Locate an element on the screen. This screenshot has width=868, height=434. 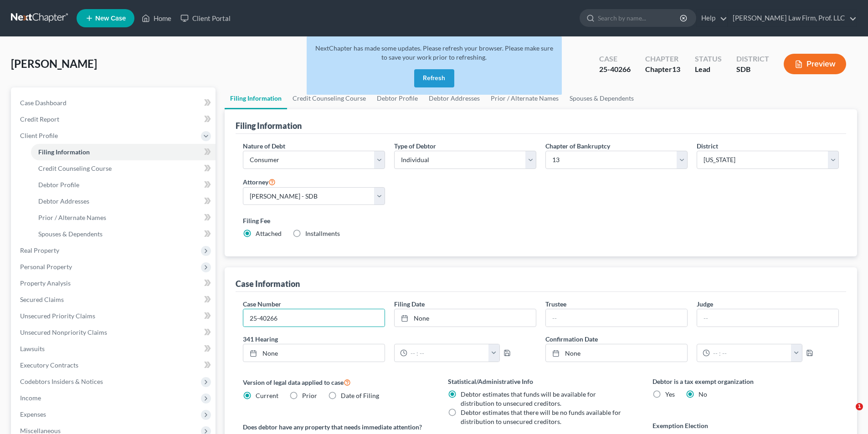
label: Trustee is located at coordinates (556, 303).